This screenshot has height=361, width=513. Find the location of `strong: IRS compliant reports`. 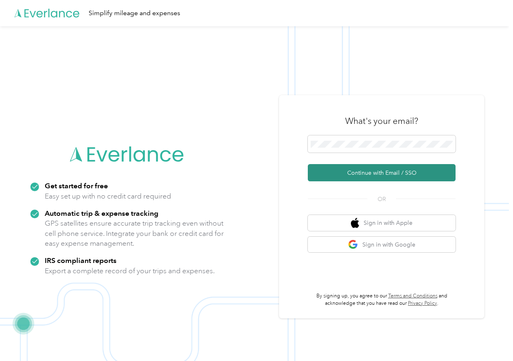

strong: IRS compliant reports is located at coordinates (80, 260).